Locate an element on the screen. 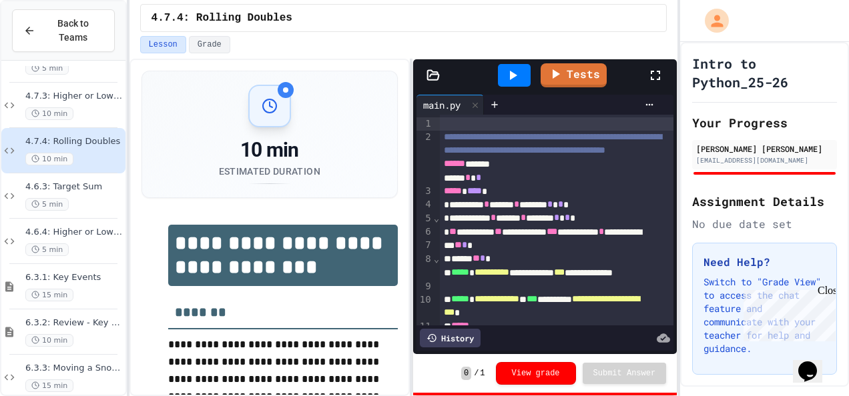  div: 10 is located at coordinates (424, 307).